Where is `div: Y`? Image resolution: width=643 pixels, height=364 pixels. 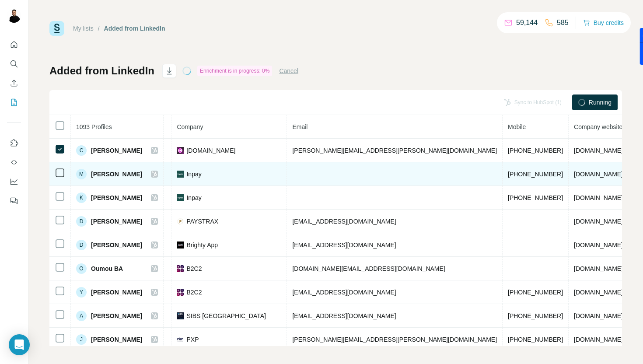 div: Y is located at coordinates (81, 292).